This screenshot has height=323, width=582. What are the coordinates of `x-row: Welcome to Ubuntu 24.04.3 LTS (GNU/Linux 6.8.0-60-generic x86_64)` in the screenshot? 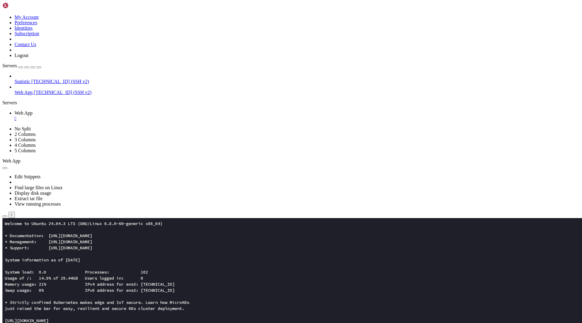 It's located at (253, 5).